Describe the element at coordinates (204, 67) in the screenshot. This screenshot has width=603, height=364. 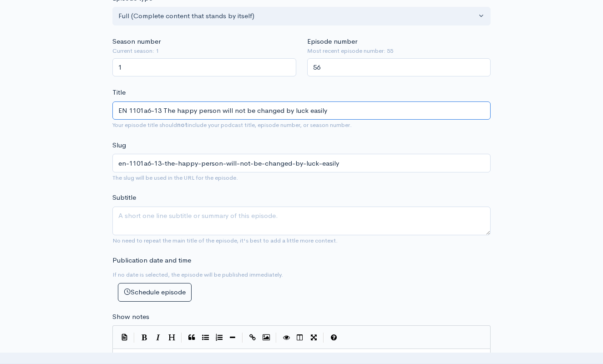
I see `input: Enter season number for this episode` at that location.